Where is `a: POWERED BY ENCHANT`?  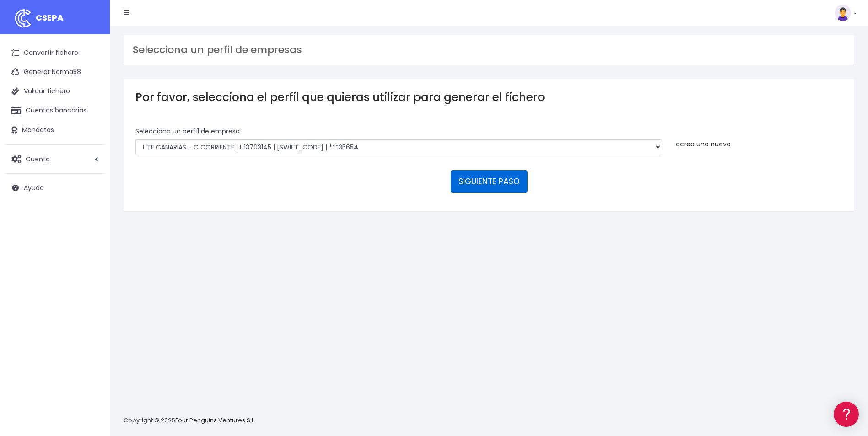 a: POWERED BY ENCHANT is located at coordinates (151, 268).